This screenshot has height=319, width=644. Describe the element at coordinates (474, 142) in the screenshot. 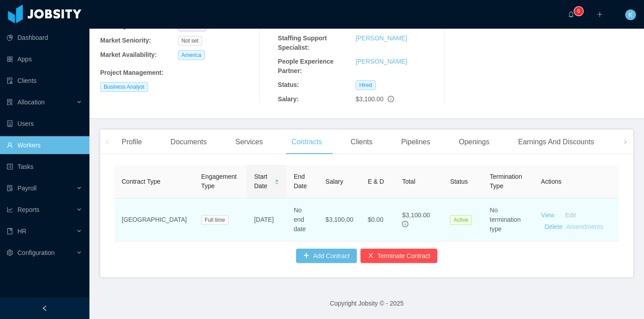

I see `div: Openings` at that location.